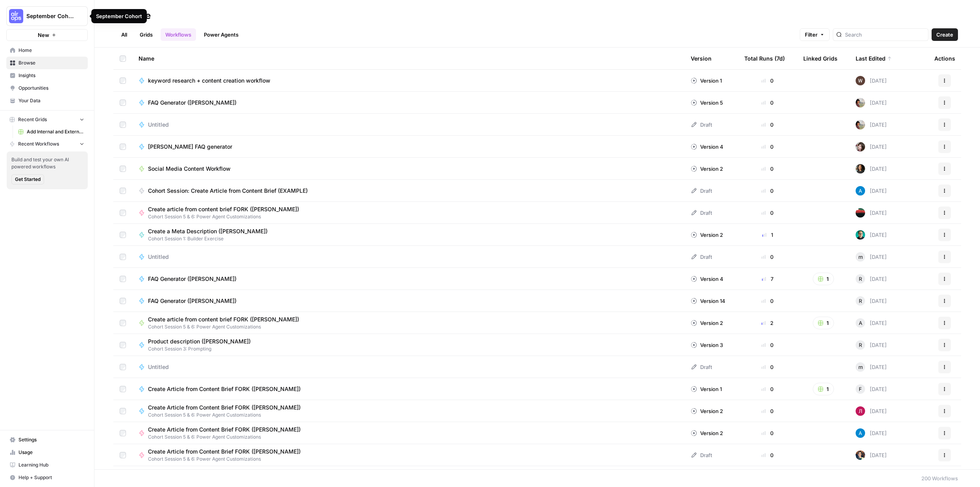 The width and height of the screenshot is (980, 487). I want to click on img: rbni5xk9si5sg26zymgzm0e69vdu, so click(860, 81).